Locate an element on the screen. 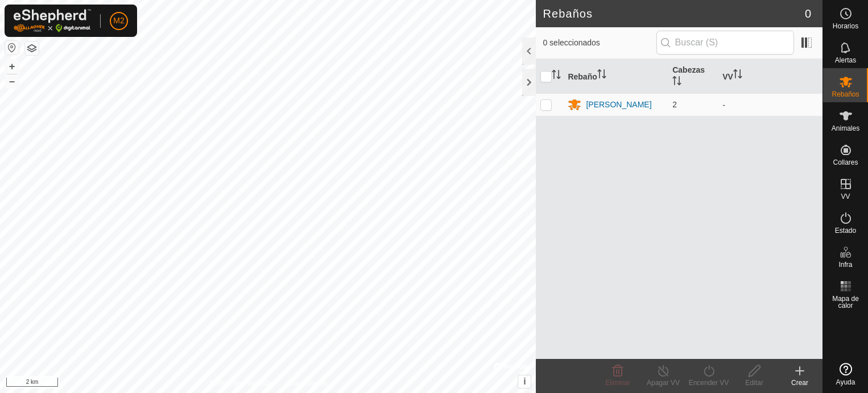 The image size is (868, 393). button: Capas del Mapa is located at coordinates (32, 48).